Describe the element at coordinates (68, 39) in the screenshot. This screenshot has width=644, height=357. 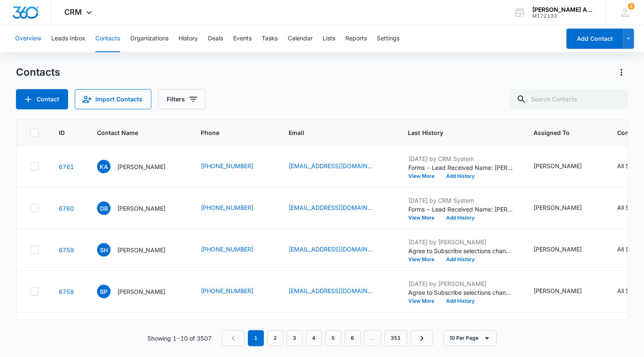
I see `button: Leads Inbox` at that location.